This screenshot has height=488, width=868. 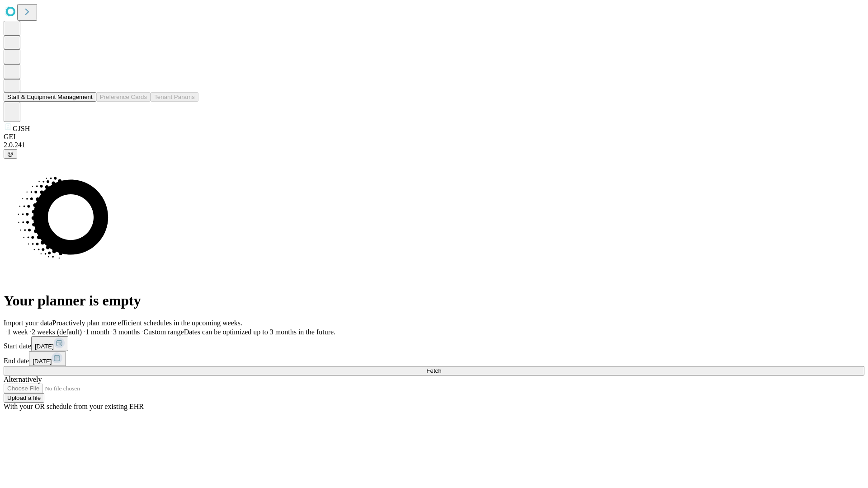 I want to click on span: Custom range, so click(x=163, y=332).